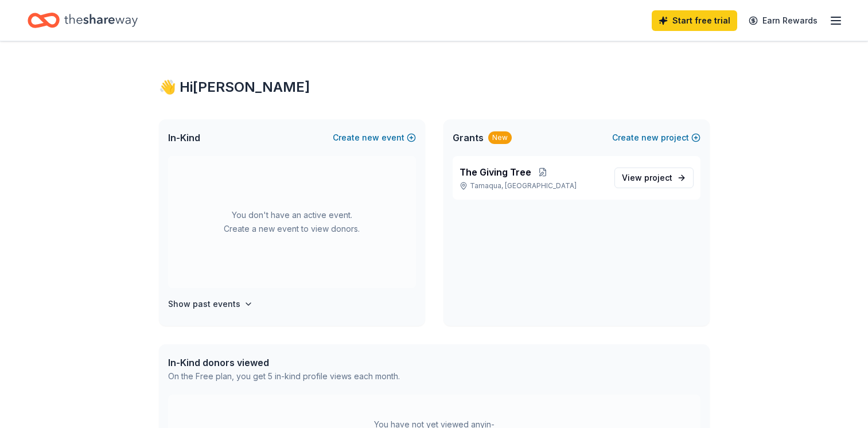 This screenshot has width=868, height=428. I want to click on a: Home, so click(83, 20).